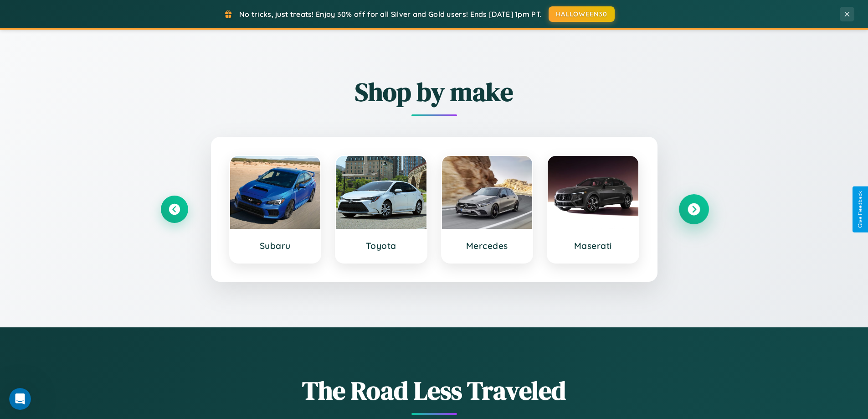  I want to click on button: HALLOWEEN30, so click(581, 14).